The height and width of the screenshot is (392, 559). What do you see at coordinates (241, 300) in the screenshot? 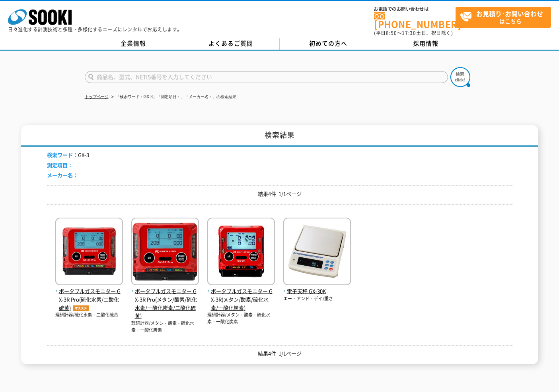
I see `span: ポータブルガスモニター GX-3R(メタン/酸素/硫化水素/一酸化炭素)` at bounding box center [241, 300].